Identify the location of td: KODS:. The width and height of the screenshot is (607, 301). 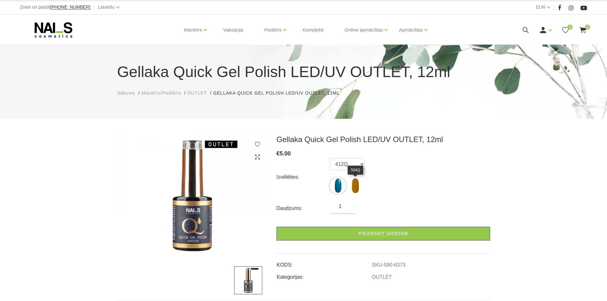
(324, 263).